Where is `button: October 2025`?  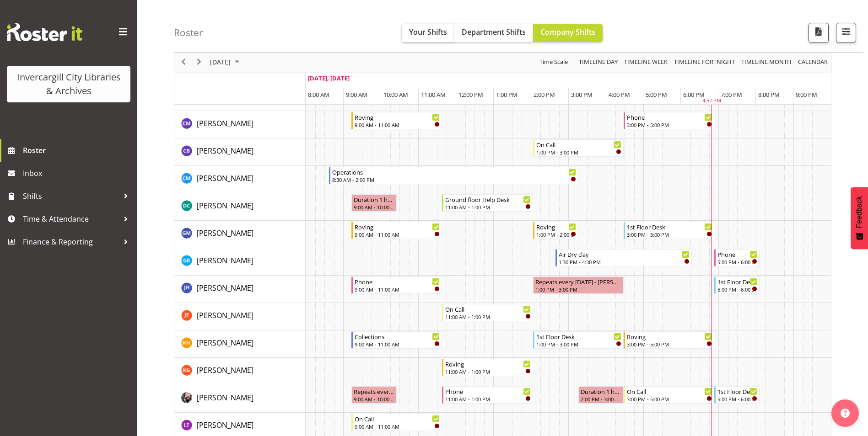 button: October 2025 is located at coordinates (226, 62).